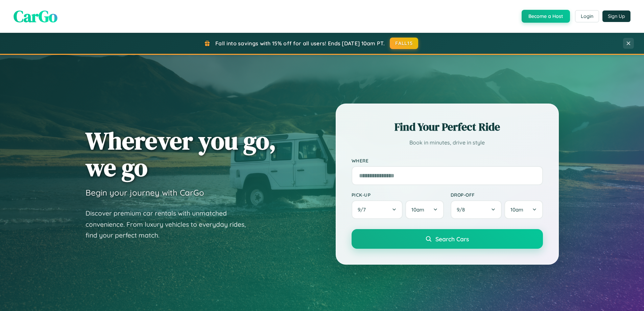 This screenshot has width=644, height=311. What do you see at coordinates (397, 194) in the screenshot?
I see `label: Pick-up` at bounding box center [397, 194].